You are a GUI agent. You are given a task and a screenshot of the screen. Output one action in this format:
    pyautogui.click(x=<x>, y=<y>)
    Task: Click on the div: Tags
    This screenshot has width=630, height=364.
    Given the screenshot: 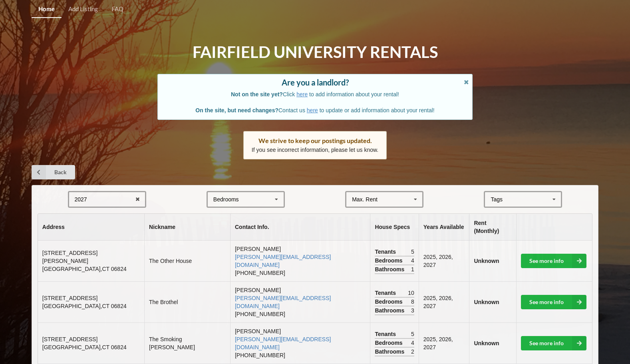 What is the action you would take?
    pyautogui.click(x=502, y=199)
    